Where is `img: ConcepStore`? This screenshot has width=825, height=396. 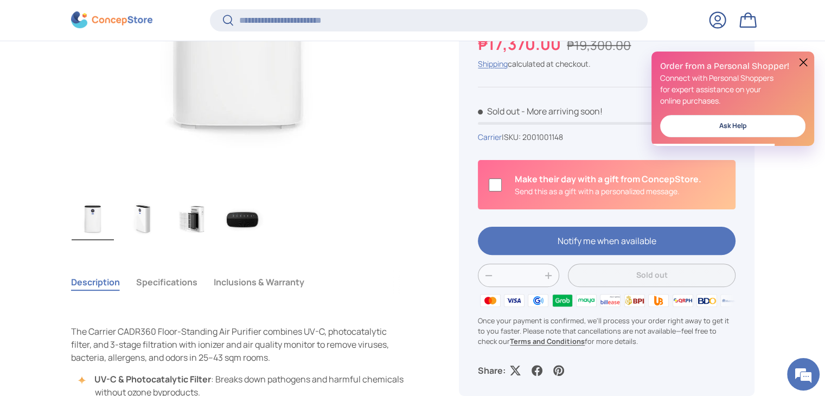 img: ConcepStore is located at coordinates (112, 20).